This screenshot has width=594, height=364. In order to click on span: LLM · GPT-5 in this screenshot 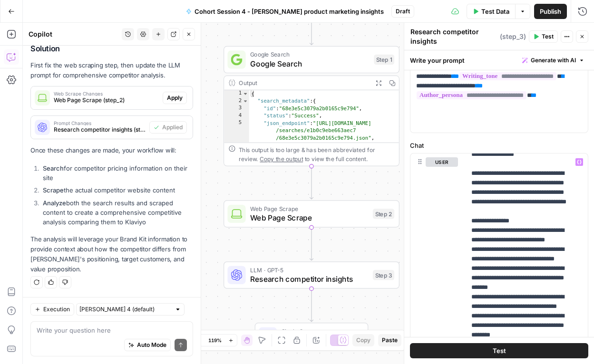, I will do `click(309, 270)`.